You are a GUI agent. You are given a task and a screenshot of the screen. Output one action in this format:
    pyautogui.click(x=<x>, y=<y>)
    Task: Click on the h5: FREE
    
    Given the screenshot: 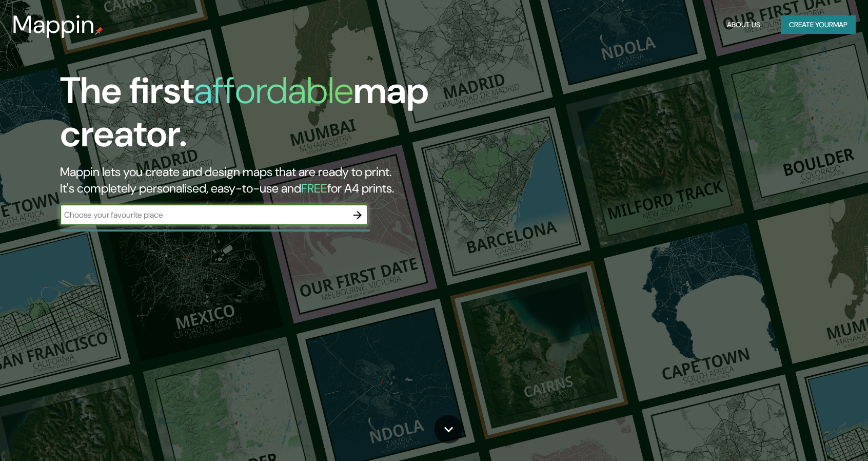 What is the action you would take?
    pyautogui.click(x=314, y=188)
    